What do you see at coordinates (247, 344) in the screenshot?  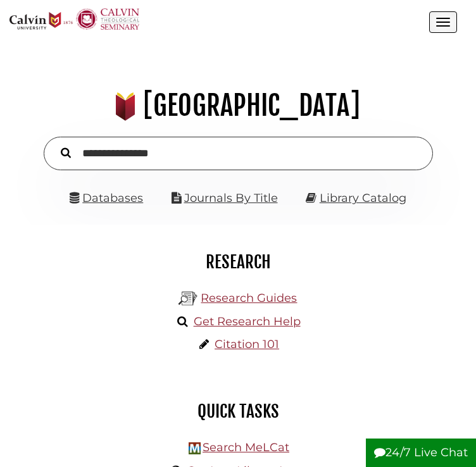 I see `a: Citation 101` at bounding box center [247, 344].